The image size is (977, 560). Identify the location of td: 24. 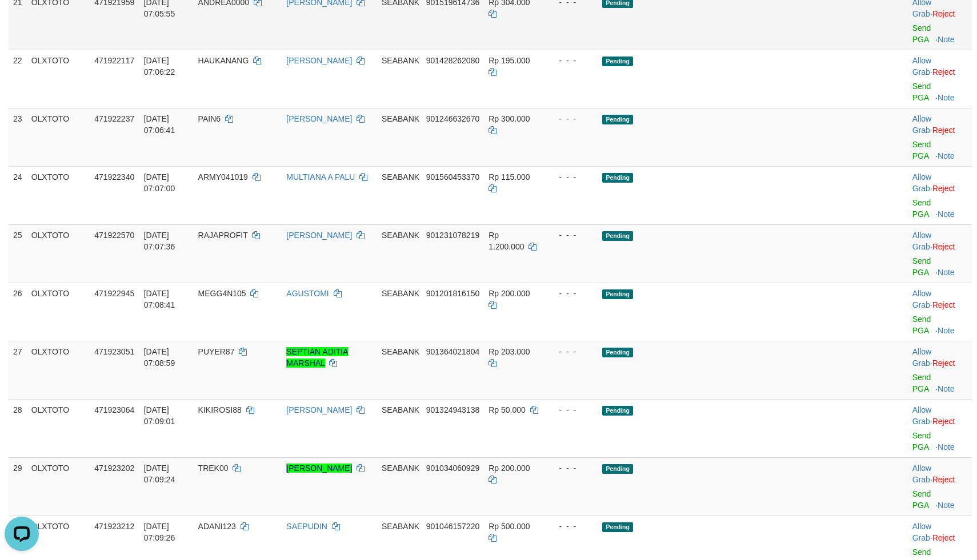
(18, 195).